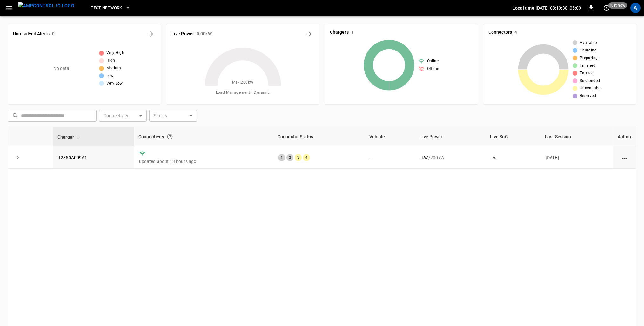 The width and height of the screenshot is (644, 326). Describe the element at coordinates (150, 34) in the screenshot. I see `button: All Alerts` at that location.